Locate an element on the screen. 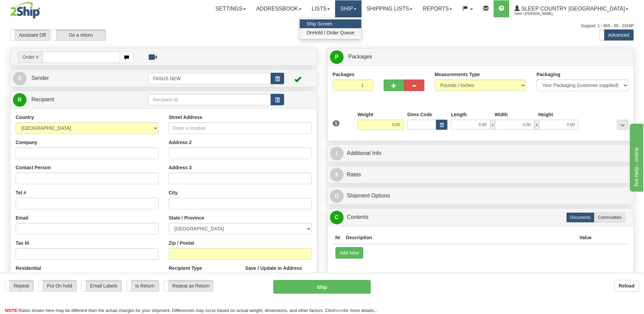 This screenshot has width=644, height=314. label: Weight is located at coordinates (365, 115).